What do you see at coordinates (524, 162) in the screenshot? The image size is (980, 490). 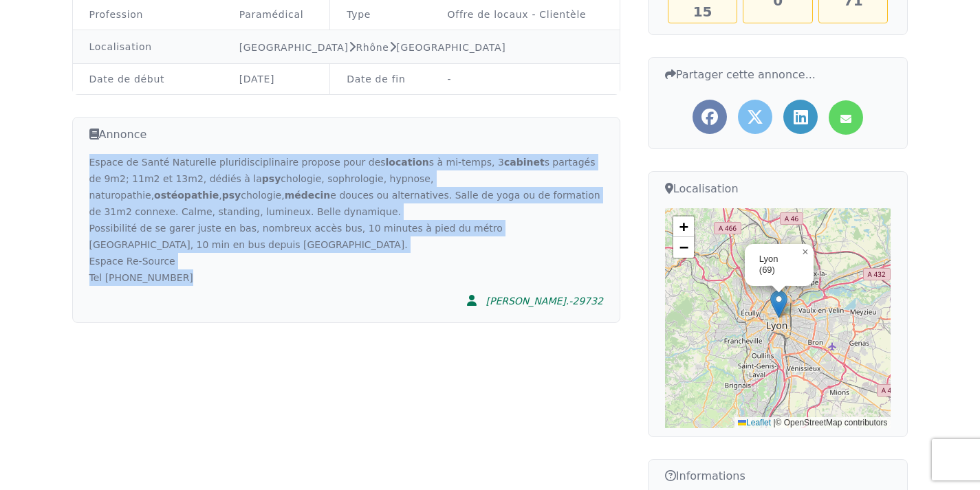 I see `strong: cabinet` at bounding box center [524, 162].